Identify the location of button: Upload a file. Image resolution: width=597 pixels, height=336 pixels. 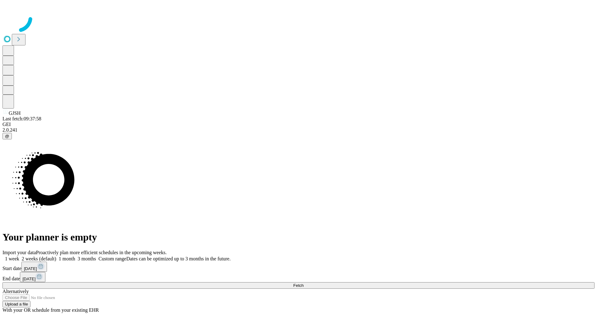
(16, 304).